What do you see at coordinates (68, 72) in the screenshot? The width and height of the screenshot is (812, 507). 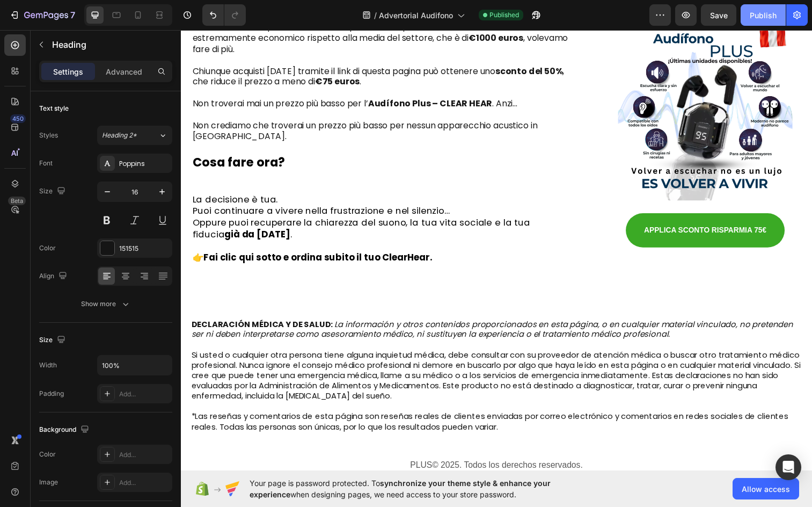 I see `p: Settings` at bounding box center [68, 72].